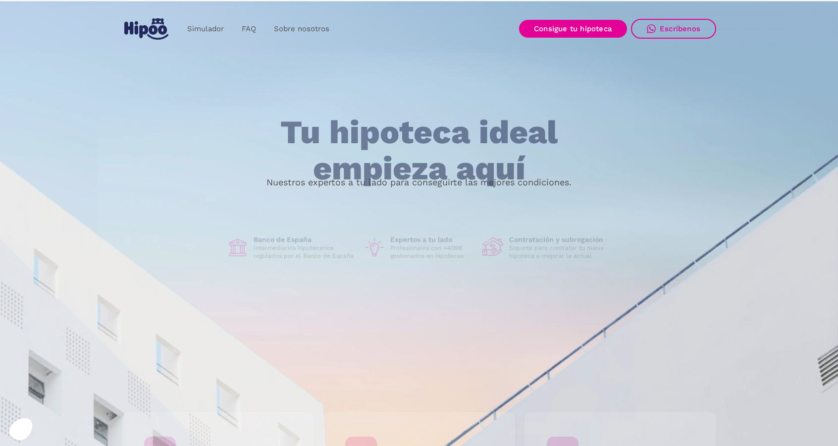 This screenshot has height=446, width=838. I want to click on h1: Contratación y subrogación, so click(560, 240).